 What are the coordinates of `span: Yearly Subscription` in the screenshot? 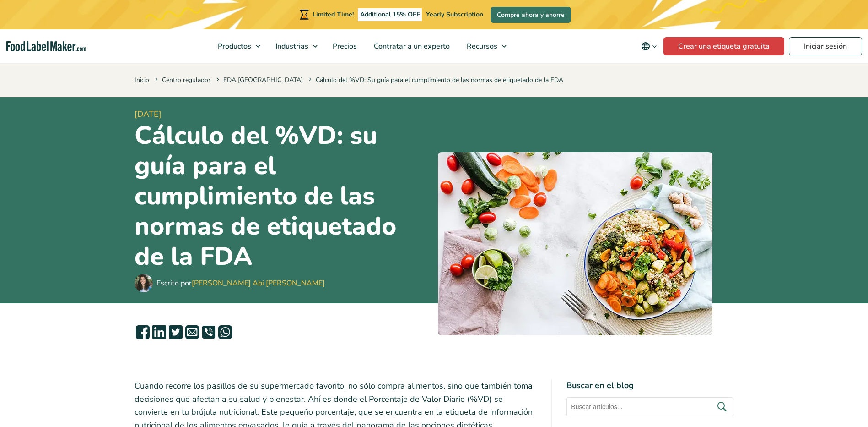 It's located at (455, 14).